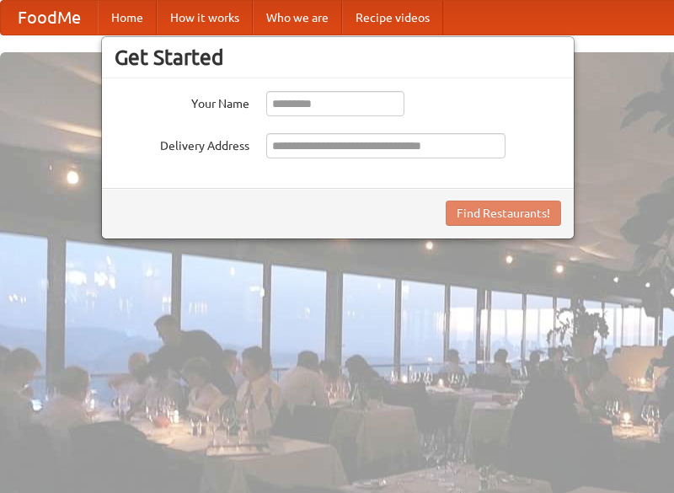  Describe the element at coordinates (205, 18) in the screenshot. I see `a: How it works` at that location.